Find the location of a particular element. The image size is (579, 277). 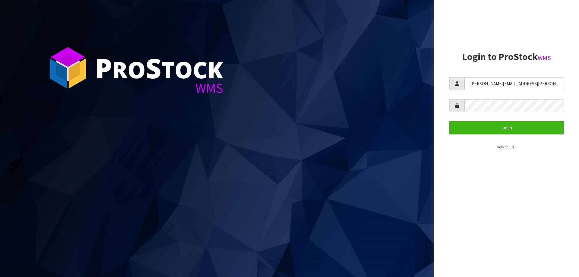

input: Username is located at coordinates (514, 83).